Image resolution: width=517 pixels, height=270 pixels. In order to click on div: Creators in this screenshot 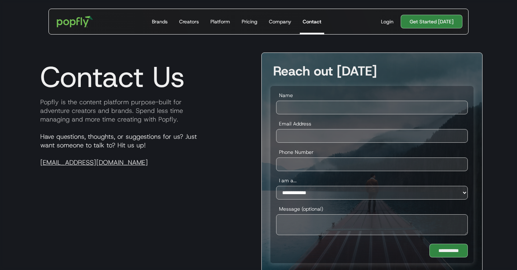, I will do `click(189, 22)`.